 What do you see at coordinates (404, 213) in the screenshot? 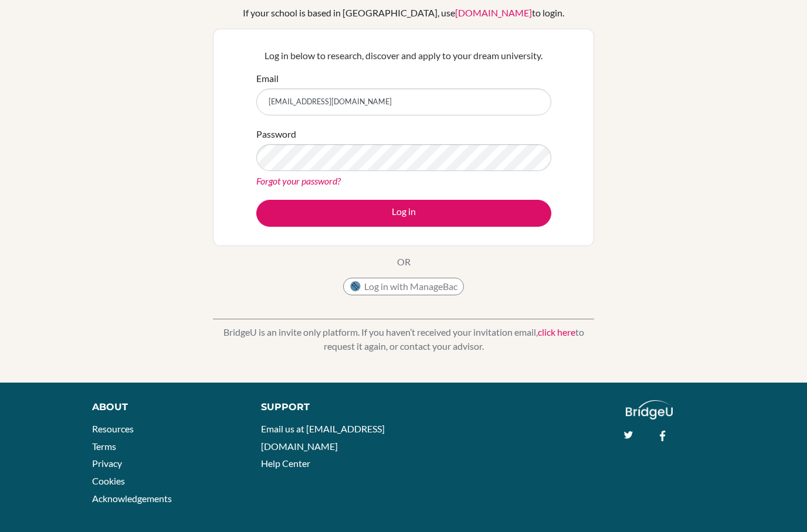
I see `button: Log in` at bounding box center [404, 213].